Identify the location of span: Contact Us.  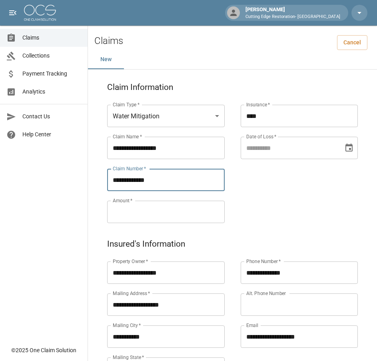
(52, 116).